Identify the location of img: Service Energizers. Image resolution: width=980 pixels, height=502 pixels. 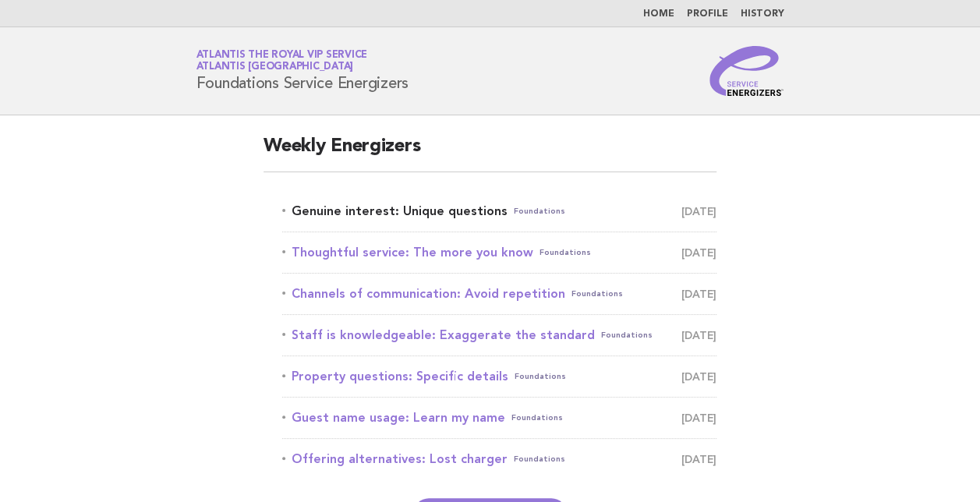
(747, 71).